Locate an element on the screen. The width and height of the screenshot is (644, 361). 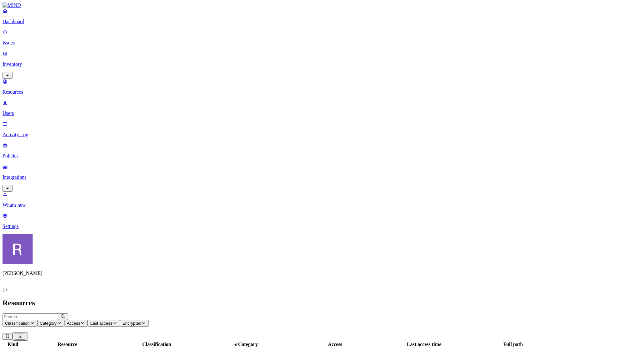
span: Access is located at coordinates (73, 323).